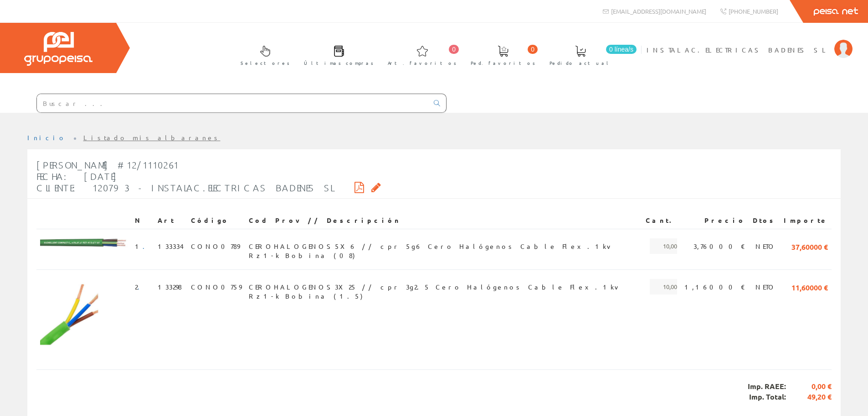 This screenshot has width=868, height=416. I want to click on th: Cant., so click(662, 221).